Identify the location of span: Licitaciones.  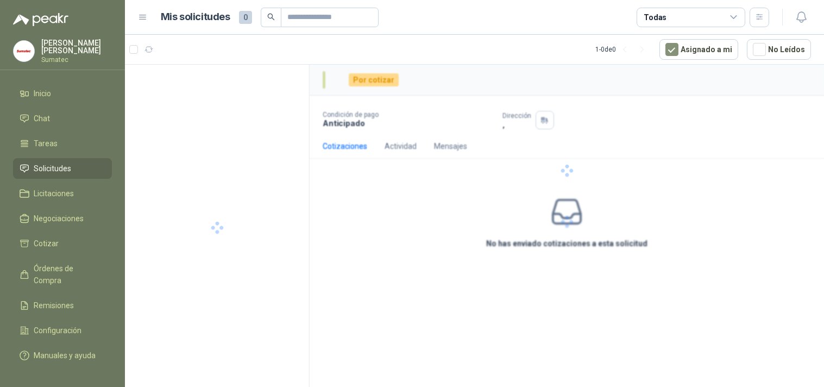
(54, 193).